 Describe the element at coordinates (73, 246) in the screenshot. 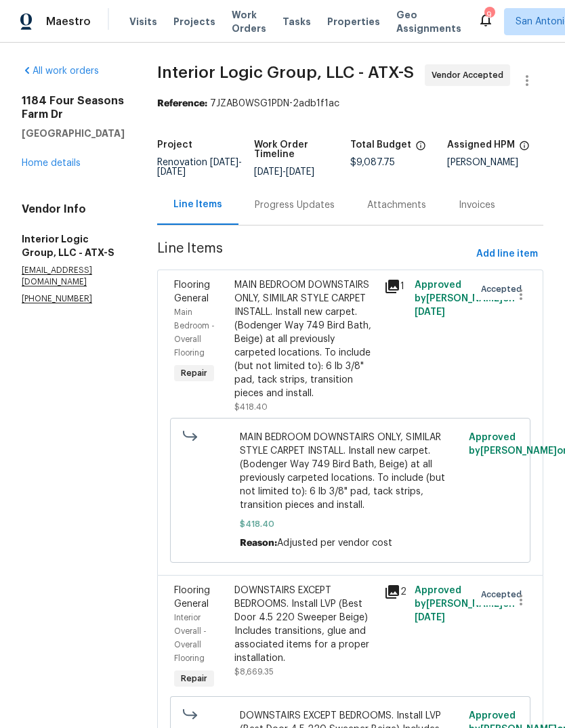

I see `h5: Interior Logic Group, LLC - ATX-S` at that location.